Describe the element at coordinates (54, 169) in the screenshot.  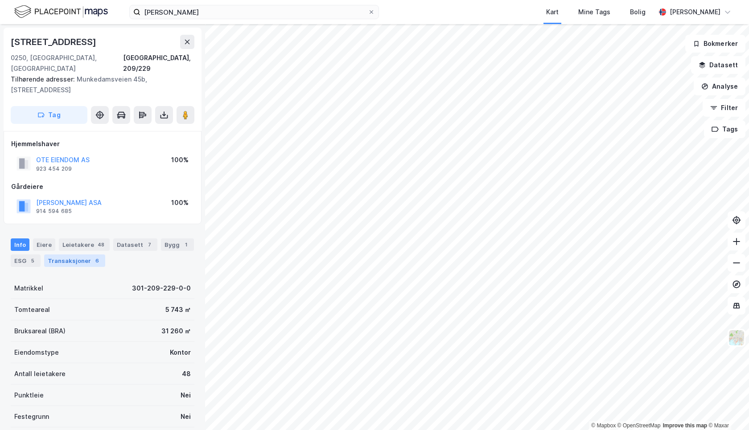
I see `div: 923 454 209` at that location.